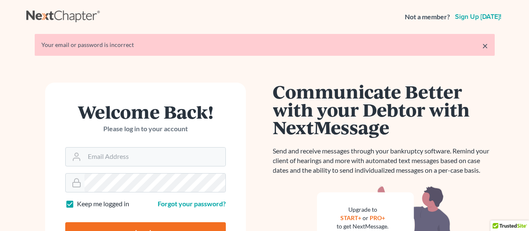 The width and height of the screenshot is (529, 231). What do you see at coordinates (155, 156) in the screenshot?
I see `input: Email Address` at bounding box center [155, 156].